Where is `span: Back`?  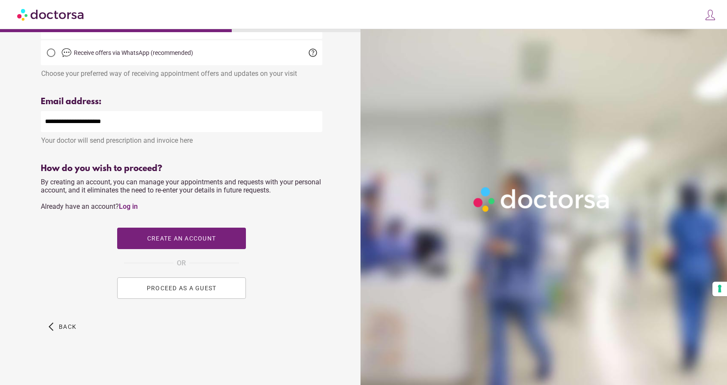 span: Back is located at coordinates (67, 327).